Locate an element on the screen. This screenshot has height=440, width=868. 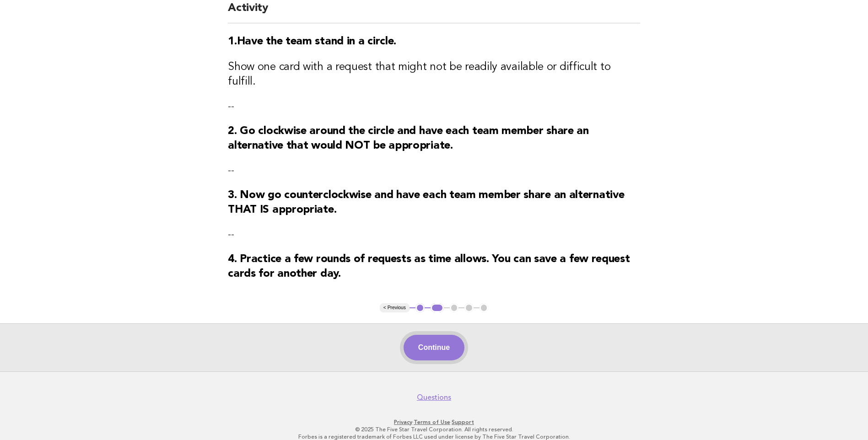
button: 2 is located at coordinates (437, 308).